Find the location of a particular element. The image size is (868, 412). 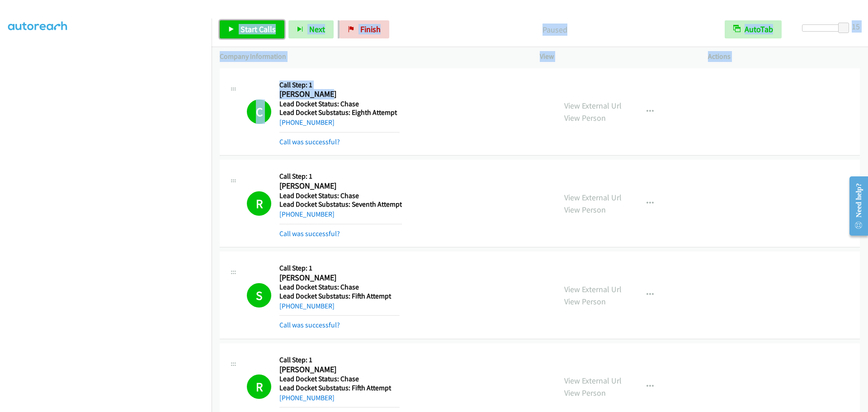

h1: C is located at coordinates (259, 112).